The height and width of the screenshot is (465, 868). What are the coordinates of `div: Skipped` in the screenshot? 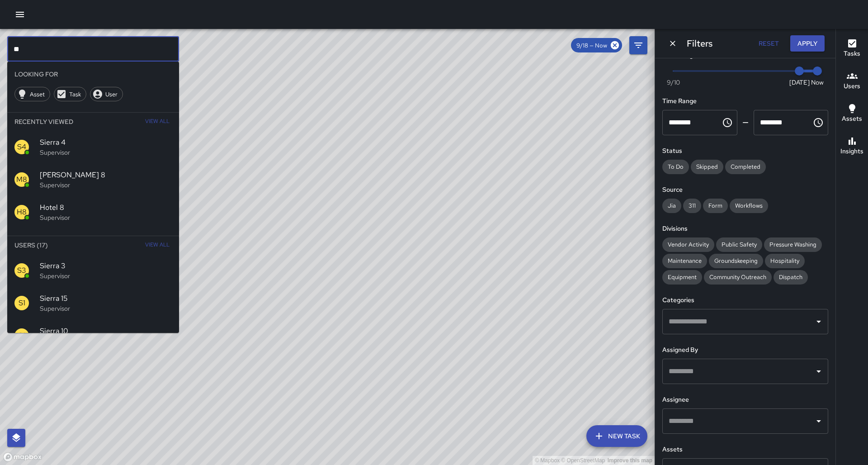 It's located at (708, 167).